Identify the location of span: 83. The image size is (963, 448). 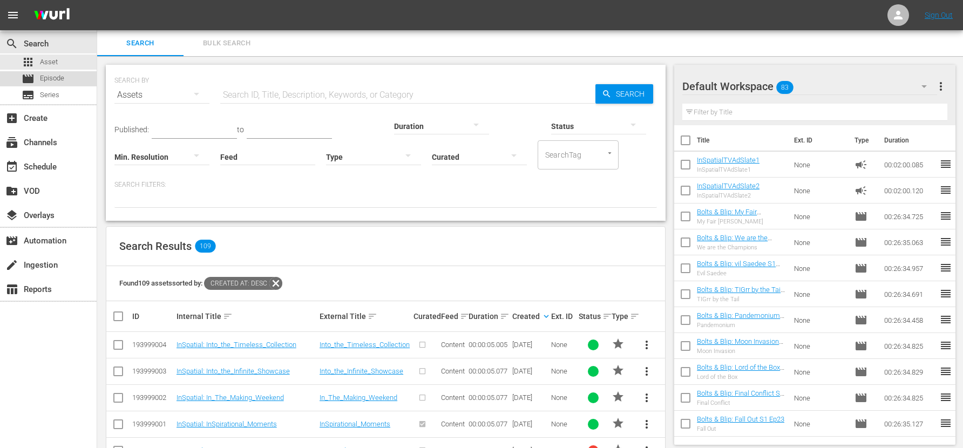
(785, 87).